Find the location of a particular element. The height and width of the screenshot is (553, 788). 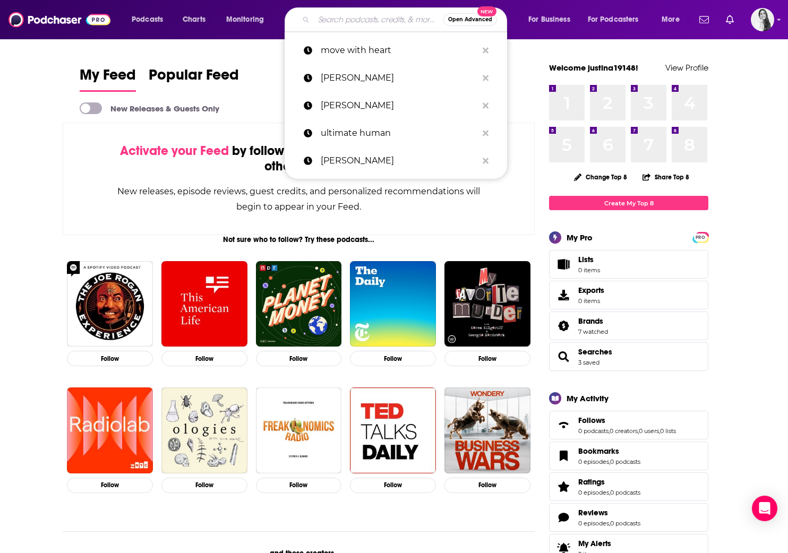

span: Popular Feed is located at coordinates (194, 78).